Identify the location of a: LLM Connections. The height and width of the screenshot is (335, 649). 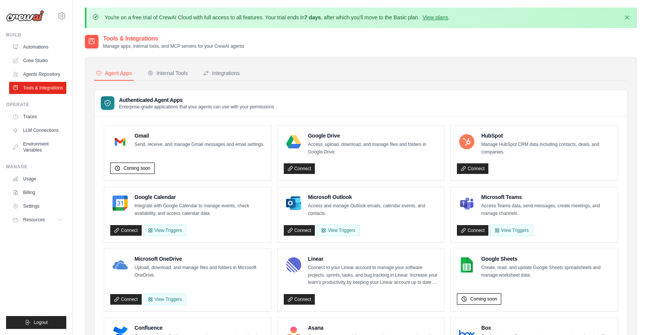
(37, 130).